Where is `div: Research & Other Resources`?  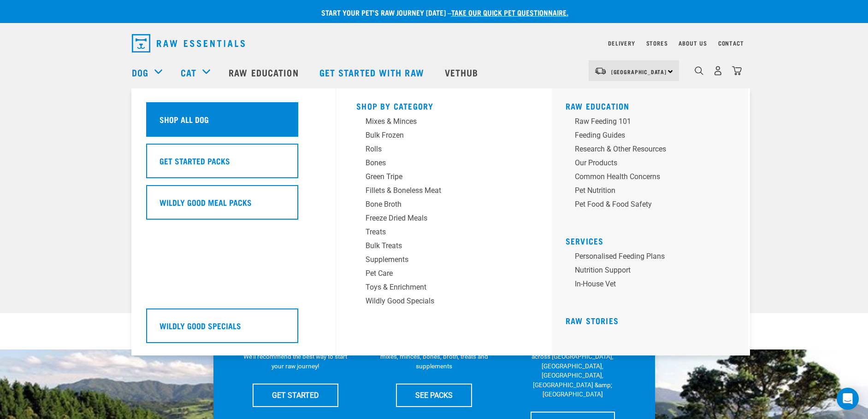 div: Research & Other Resources is located at coordinates (646, 149).